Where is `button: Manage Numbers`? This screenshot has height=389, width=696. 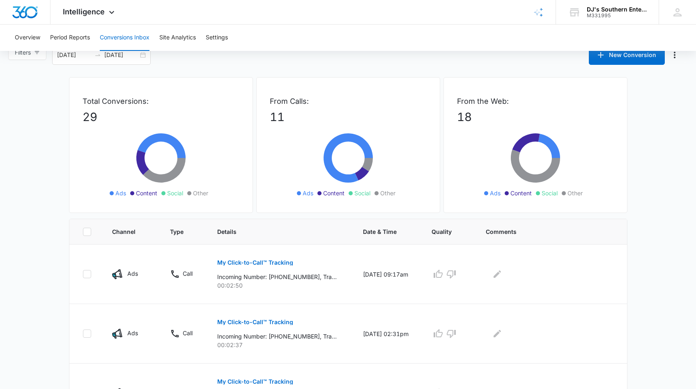
button: Manage Numbers is located at coordinates (675, 55).